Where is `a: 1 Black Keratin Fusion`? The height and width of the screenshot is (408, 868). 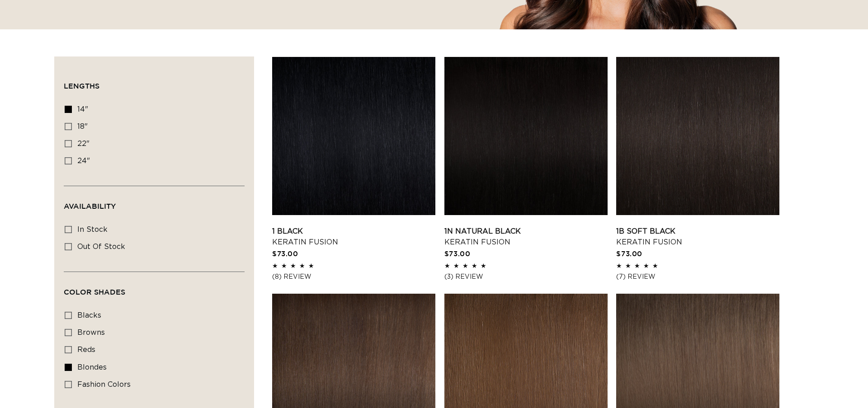
a: 1 Black Keratin Fusion is located at coordinates (354, 237).